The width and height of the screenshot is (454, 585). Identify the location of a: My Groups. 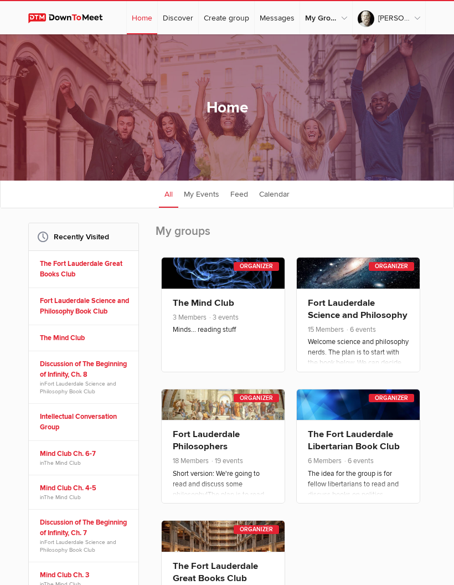
(326, 18).